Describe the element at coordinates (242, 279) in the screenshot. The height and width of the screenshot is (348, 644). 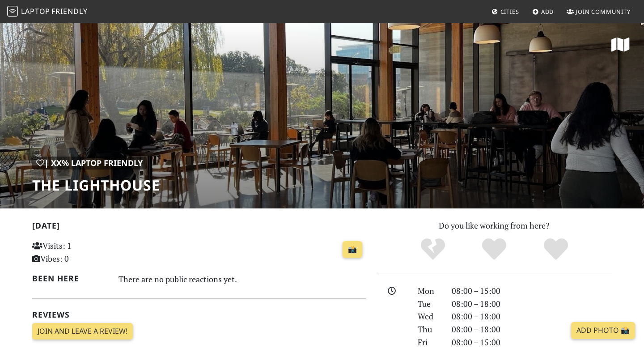
I see `div: There are no public reactions yet.` at that location.